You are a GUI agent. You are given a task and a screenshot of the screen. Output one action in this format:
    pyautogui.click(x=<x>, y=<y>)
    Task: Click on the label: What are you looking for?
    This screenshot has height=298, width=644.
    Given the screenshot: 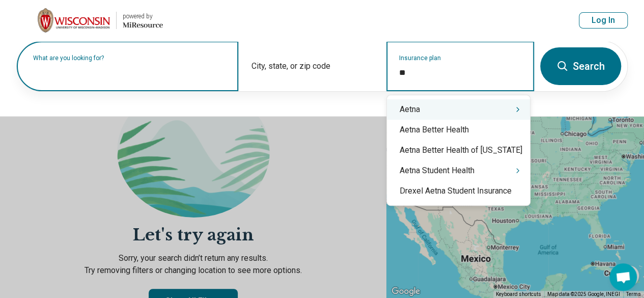 What is the action you would take?
    pyautogui.click(x=129, y=58)
    